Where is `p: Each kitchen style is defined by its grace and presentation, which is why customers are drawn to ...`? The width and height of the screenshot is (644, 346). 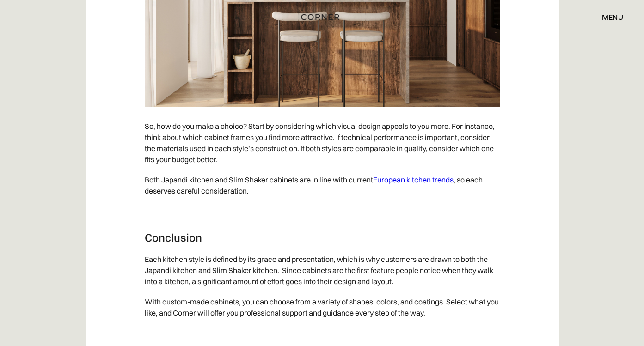 p: Each kitchen style is defined by its grace and presentation, which is why customers are drawn to ... is located at coordinates (322, 270).